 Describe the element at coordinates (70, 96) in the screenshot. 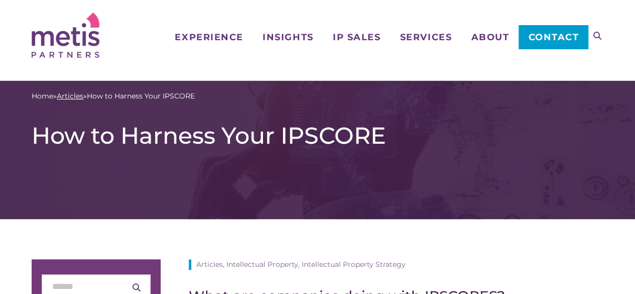

I see `a: Articles` at that location.